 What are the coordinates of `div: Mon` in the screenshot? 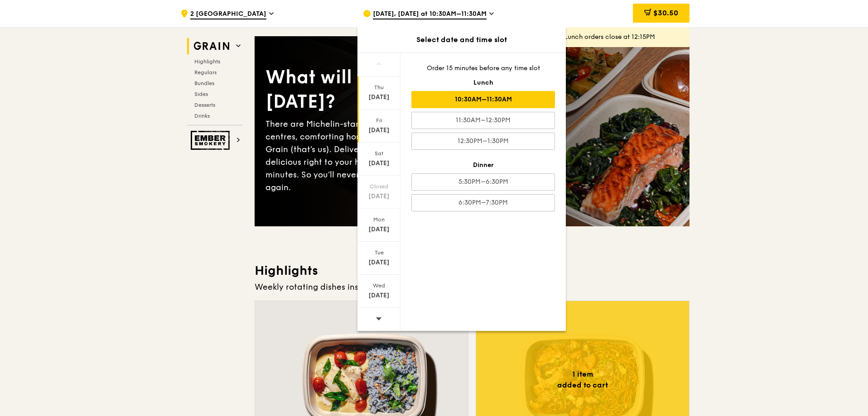 It's located at (379, 220).